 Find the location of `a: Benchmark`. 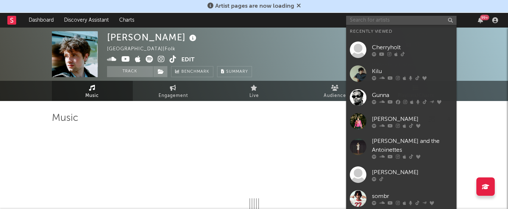

a: Benchmark is located at coordinates (192, 72).